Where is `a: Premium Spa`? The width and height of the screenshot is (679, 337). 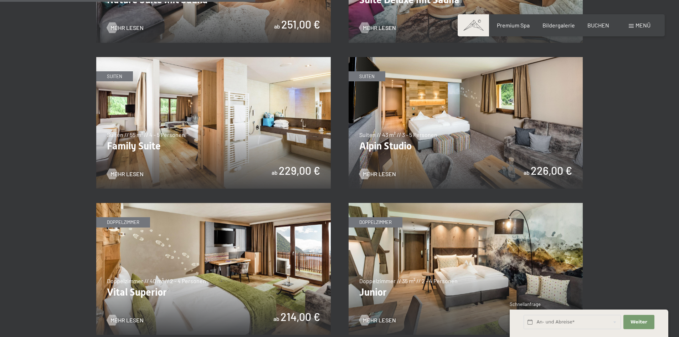 a: Premium Spa is located at coordinates (513, 25).